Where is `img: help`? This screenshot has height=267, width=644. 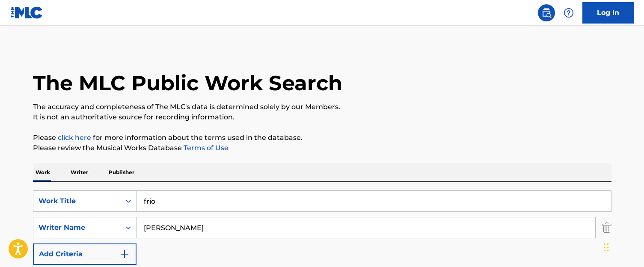 img: help is located at coordinates (569, 13).